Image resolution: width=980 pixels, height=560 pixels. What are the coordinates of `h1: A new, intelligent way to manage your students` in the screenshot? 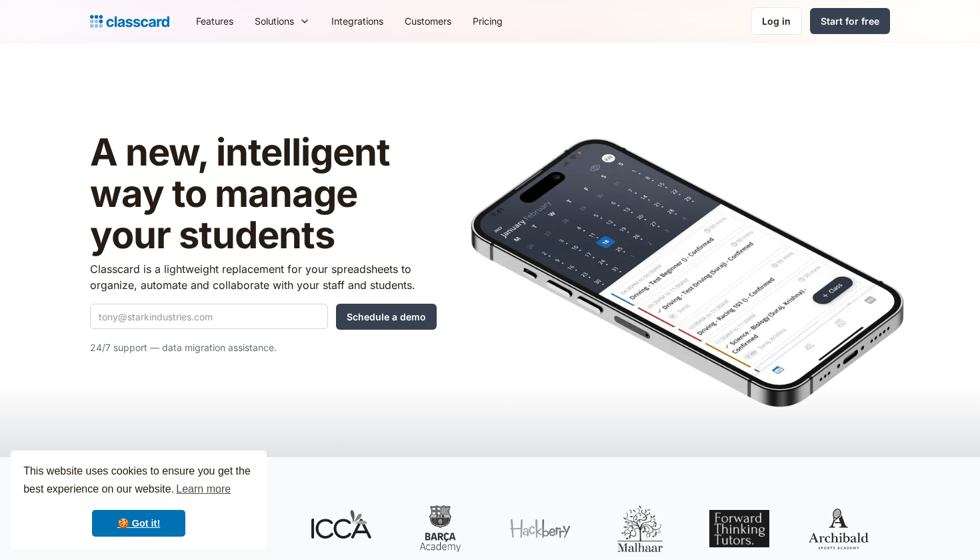 It's located at (264, 193).